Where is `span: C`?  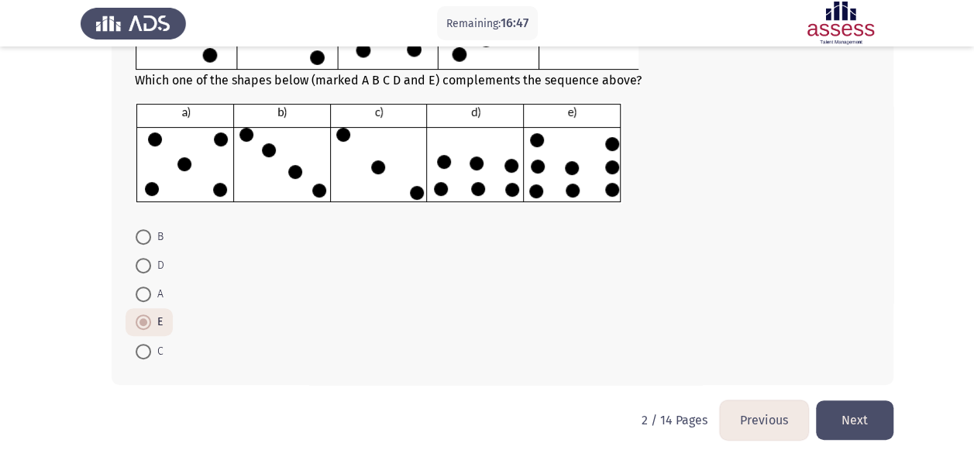 span: C is located at coordinates (157, 352).